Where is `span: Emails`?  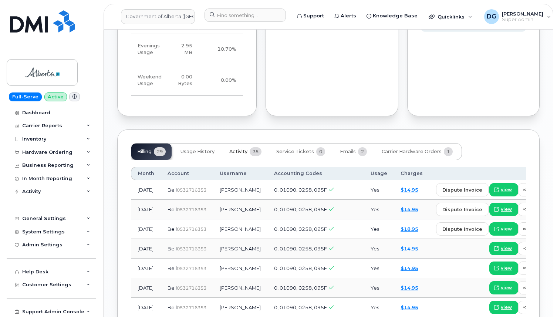 span: Emails is located at coordinates (348, 152).